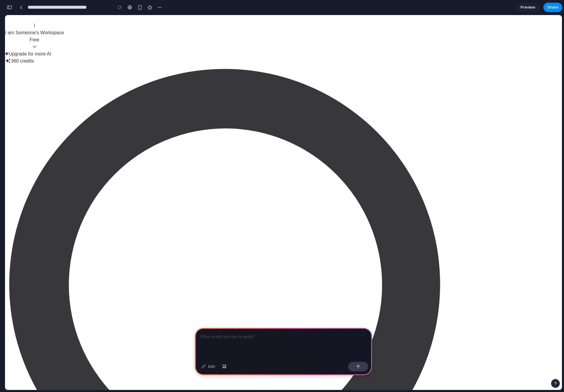 Image resolution: width=564 pixels, height=392 pixels. What do you see at coordinates (528, 7) in the screenshot?
I see `a: Preview` at bounding box center [528, 7].